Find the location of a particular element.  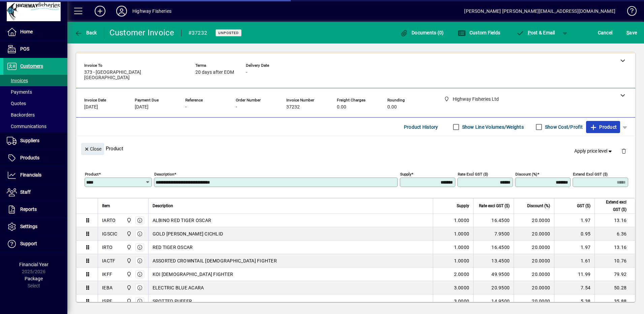

span: Extend excl GST ($) is located at coordinates (613, 206).